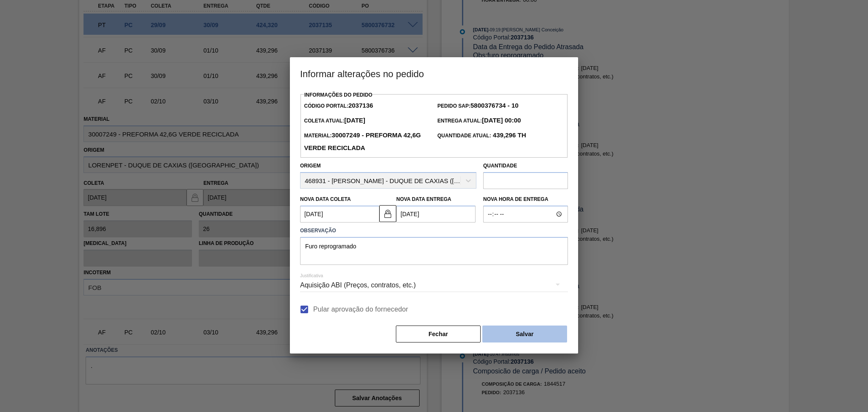  Describe the element at coordinates (335, 121) in the screenshot. I see `span: Coleta Atual:` at that location.